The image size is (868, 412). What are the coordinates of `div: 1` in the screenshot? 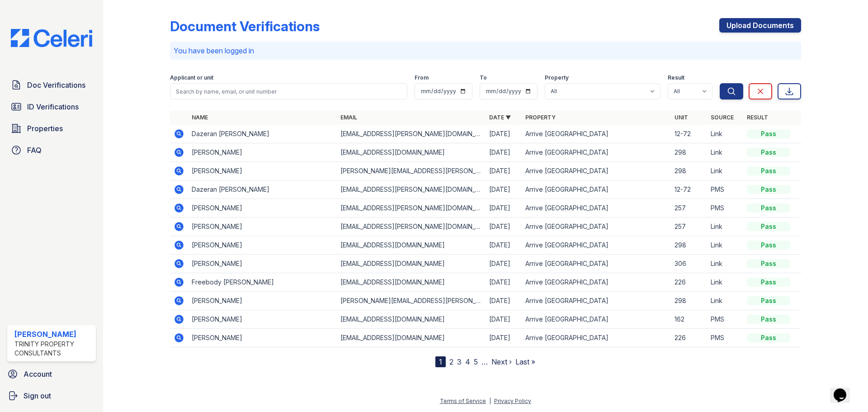 It's located at (440, 362).